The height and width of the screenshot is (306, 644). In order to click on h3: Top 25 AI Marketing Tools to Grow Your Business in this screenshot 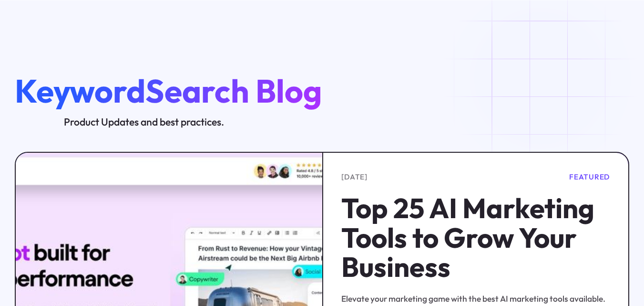, I will do `click(475, 237)`.